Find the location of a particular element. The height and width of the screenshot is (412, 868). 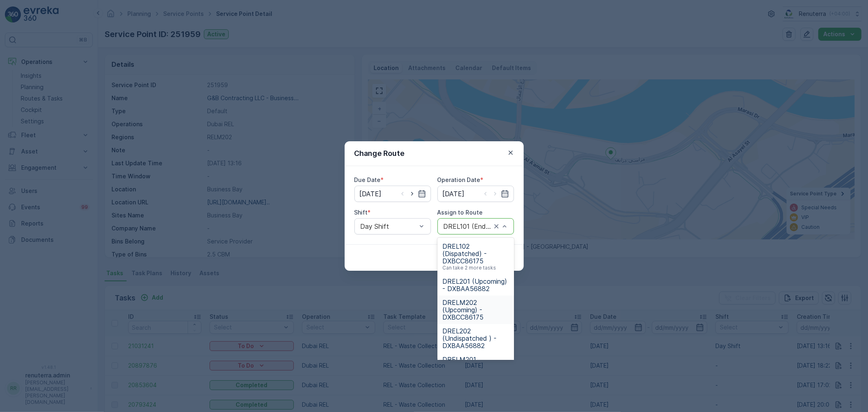

span: DREL202 (Undispatched ) - DXBAA56882 is located at coordinates (476, 338).